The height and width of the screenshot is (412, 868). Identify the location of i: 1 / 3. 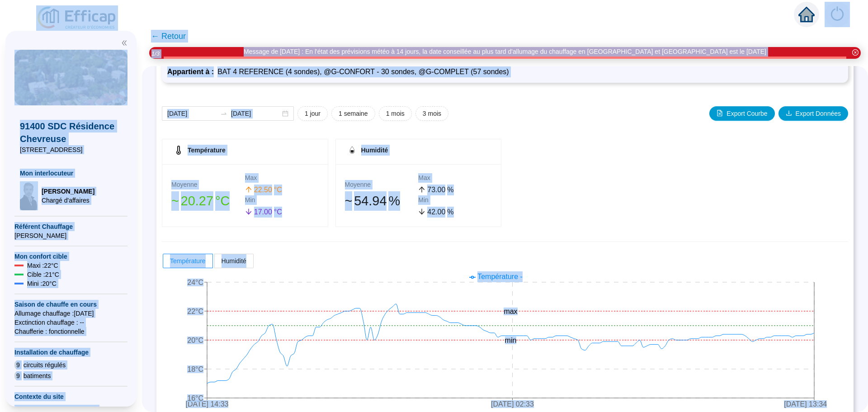
(155, 53).